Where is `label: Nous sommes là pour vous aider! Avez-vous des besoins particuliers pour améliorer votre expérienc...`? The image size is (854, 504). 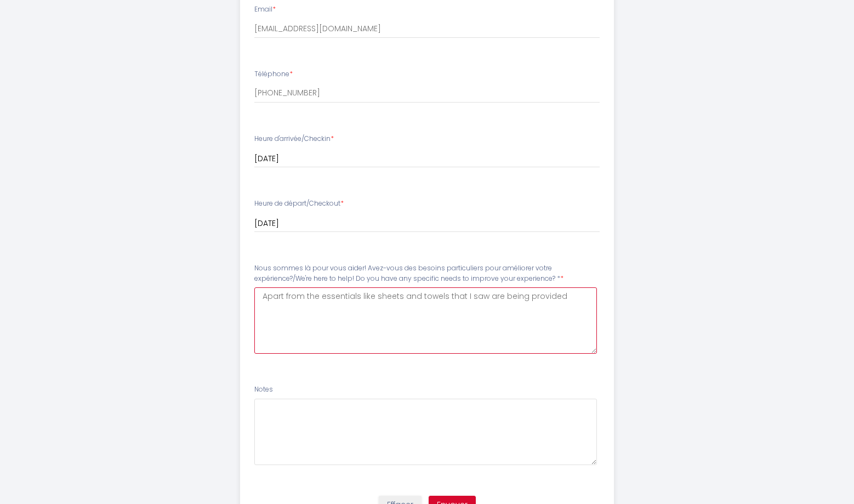 label: Nous sommes là pour vous aider! Avez-vous des besoins particuliers pour améliorer votre expérienc... is located at coordinates (427, 274).